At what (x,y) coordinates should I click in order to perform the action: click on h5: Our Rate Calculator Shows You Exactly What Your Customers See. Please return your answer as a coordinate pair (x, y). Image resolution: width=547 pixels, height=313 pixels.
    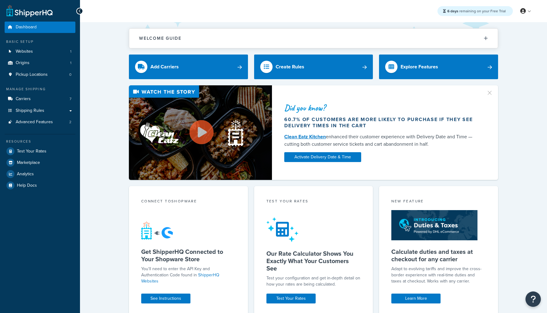
    Looking at the image, I should click on (314, 261).